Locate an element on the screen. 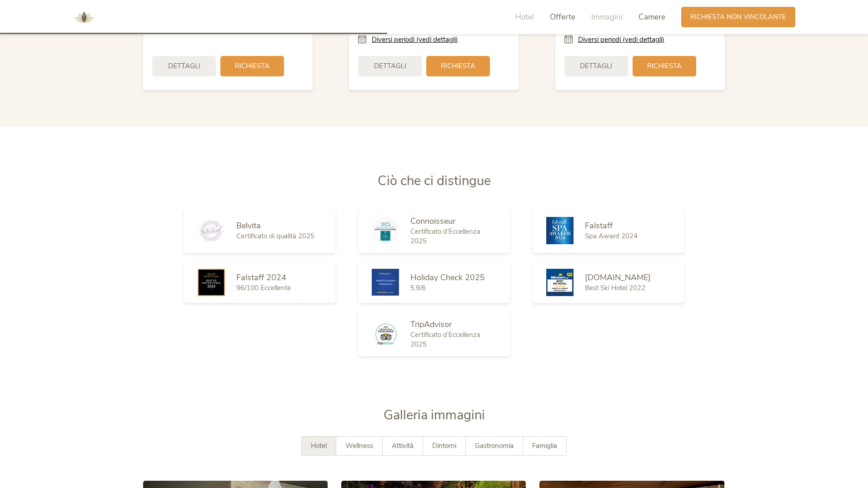 The width and height of the screenshot is (868, 488). span: Wellness is located at coordinates (359, 446).